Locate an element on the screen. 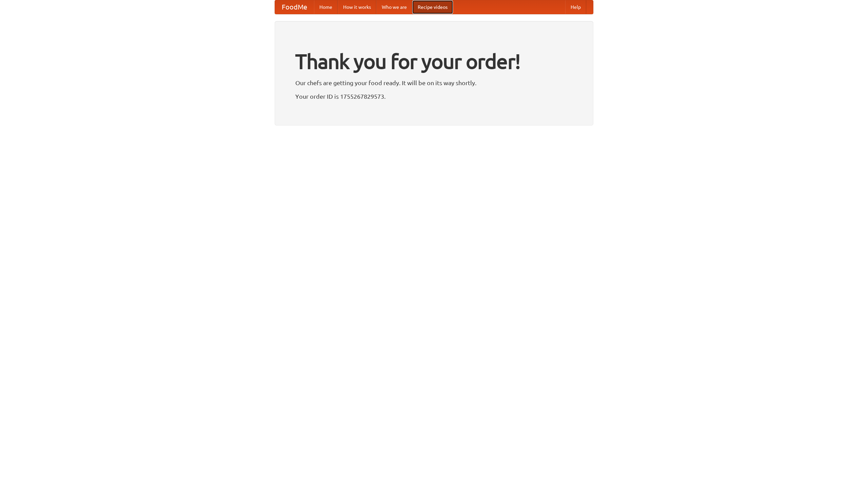 The image size is (868, 480). p: Your order ID is 1755267829573. is located at coordinates (434, 96).